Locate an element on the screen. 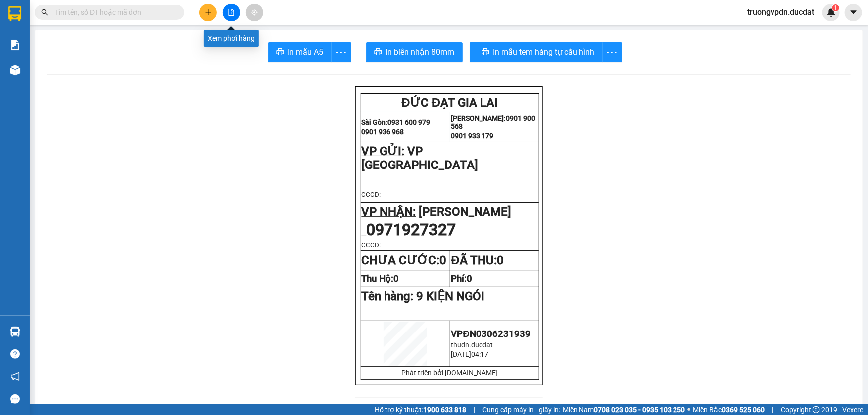 The height and width of the screenshot is (415, 868). span: ĐỨC ĐẠT GIA LAI is located at coordinates (450, 103).